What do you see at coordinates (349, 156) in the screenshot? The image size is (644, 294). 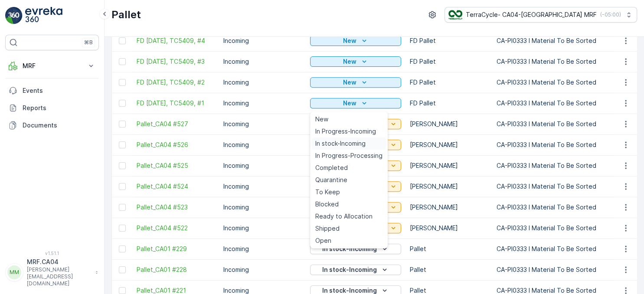 I see `span: In Progress-Processing` at bounding box center [349, 156].